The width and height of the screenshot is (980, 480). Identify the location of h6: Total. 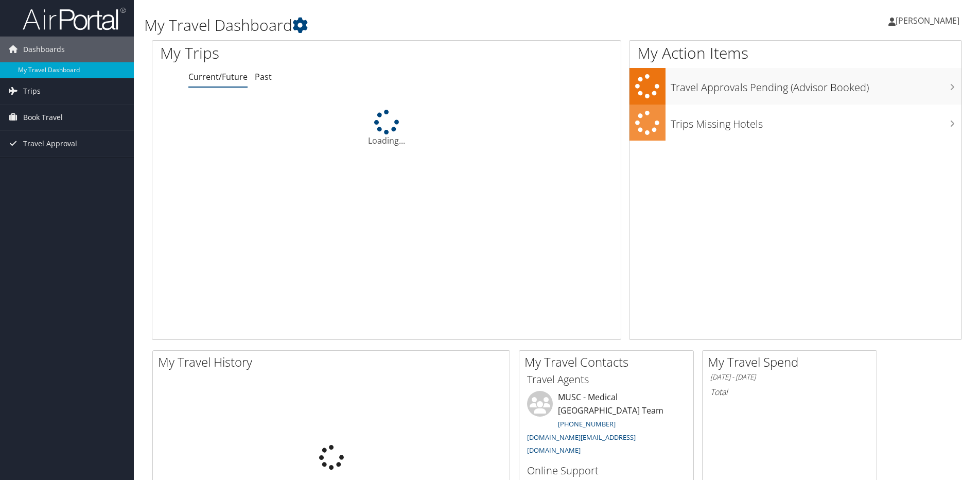
(789, 392).